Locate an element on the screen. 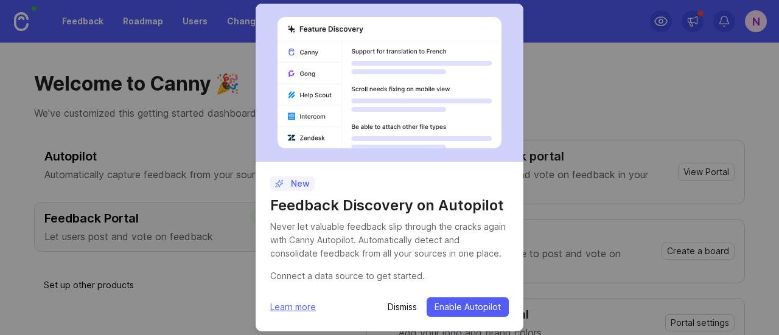 The image size is (779, 335). a: Learn more is located at coordinates (293, 307).